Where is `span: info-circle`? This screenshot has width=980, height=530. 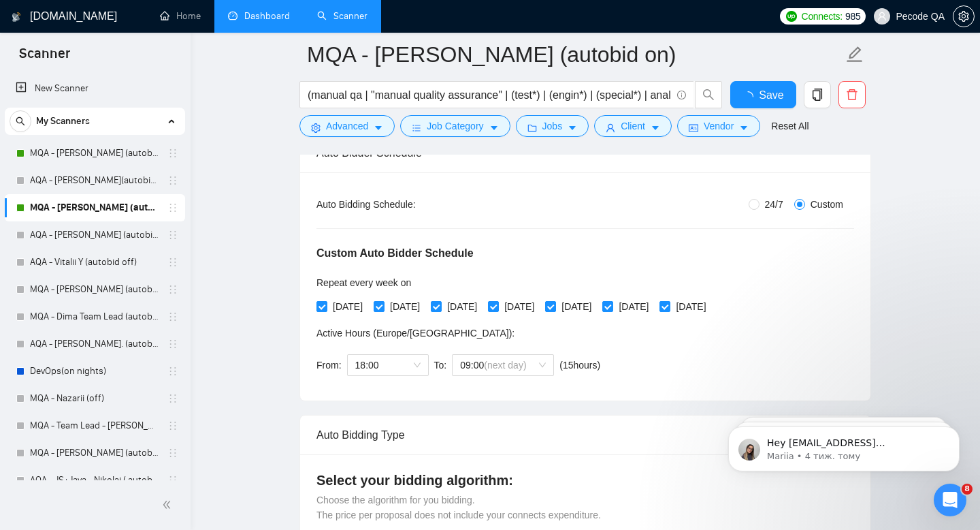
span: info-circle is located at coordinates (681, 95).